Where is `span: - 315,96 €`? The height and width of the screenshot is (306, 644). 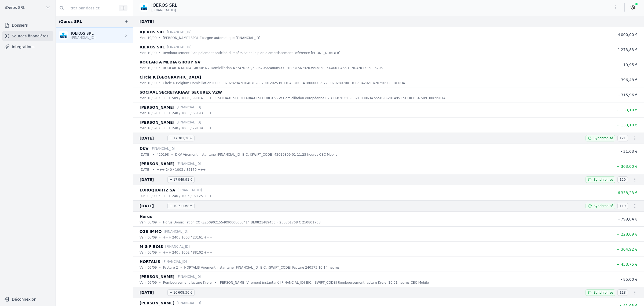 span: - 315,96 € is located at coordinates (628, 95).